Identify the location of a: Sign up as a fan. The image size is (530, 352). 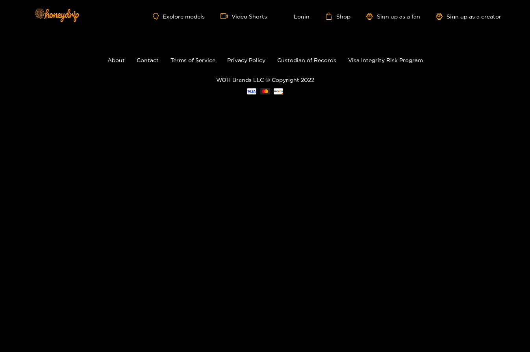
(393, 16).